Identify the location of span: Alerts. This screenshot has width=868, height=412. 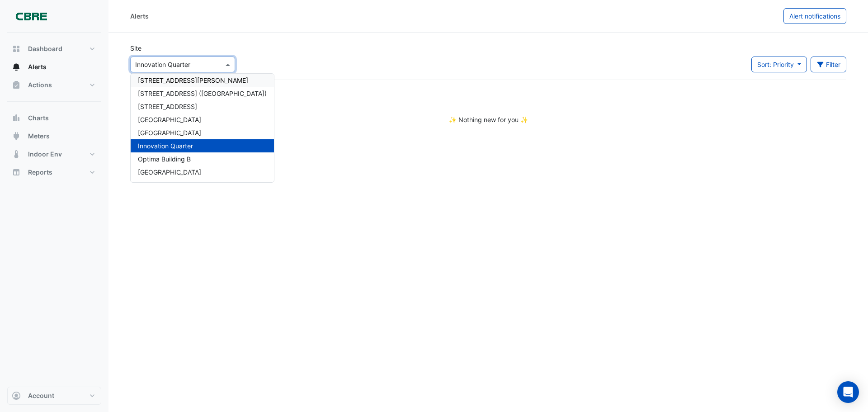
(37, 67).